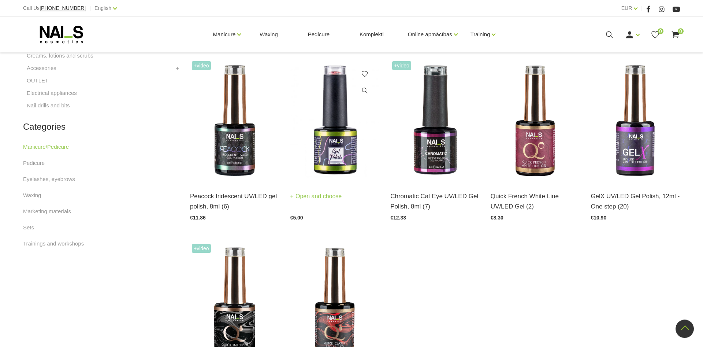 Image resolution: width=703 pixels, height=347 pixels. I want to click on a: Peacock Iridescent UV/LED gel polish, 8ml (6), so click(235, 201).